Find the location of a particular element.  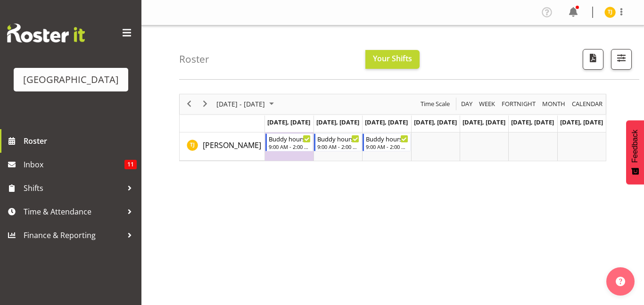

img: theo-johnson11898.jpg is located at coordinates (610, 12).